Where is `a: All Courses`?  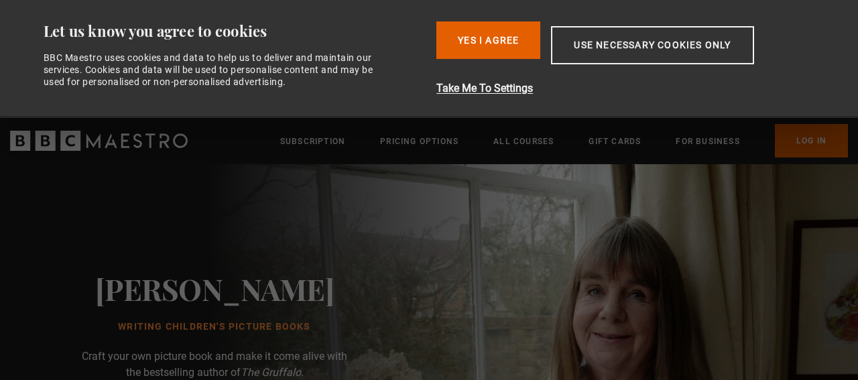 a: All Courses is located at coordinates (524, 141).